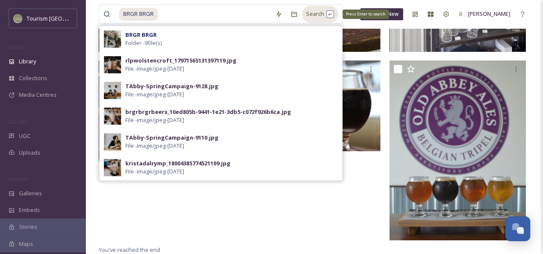 Image resolution: width=543 pixels, height=254 pixels. Describe the element at coordinates (172, 86) in the screenshot. I see `div: TAbby-SpringCampaign-9128.jpg` at that location.